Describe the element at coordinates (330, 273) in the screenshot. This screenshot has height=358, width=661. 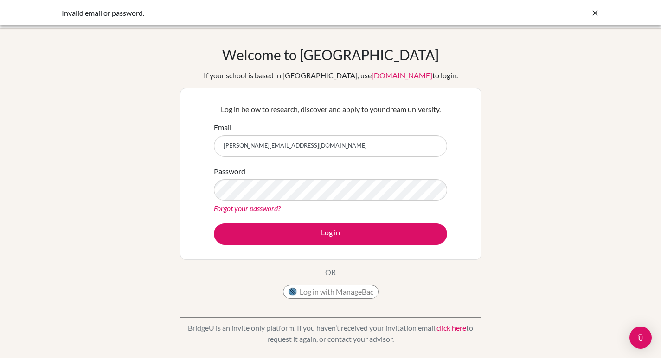
I see `p: OR` at that location.